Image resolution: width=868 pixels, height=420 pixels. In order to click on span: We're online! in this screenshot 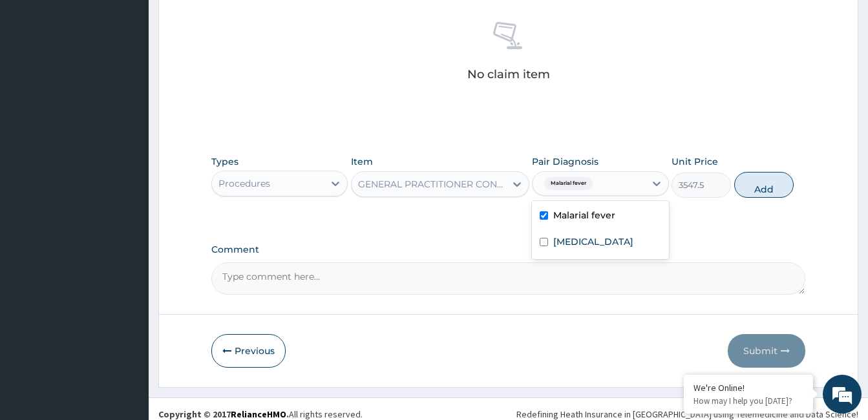, I will do `click(127, 192)`.